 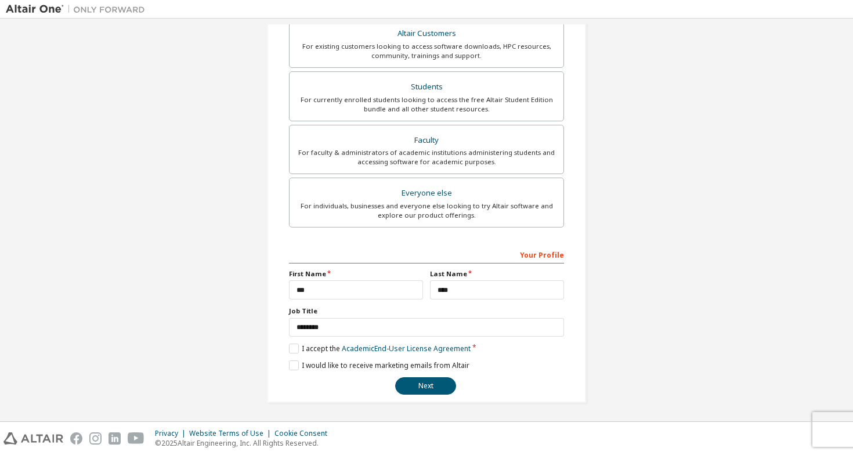 What do you see at coordinates (304, 434) in the screenshot?
I see `div: Cookie Consent` at bounding box center [304, 434].